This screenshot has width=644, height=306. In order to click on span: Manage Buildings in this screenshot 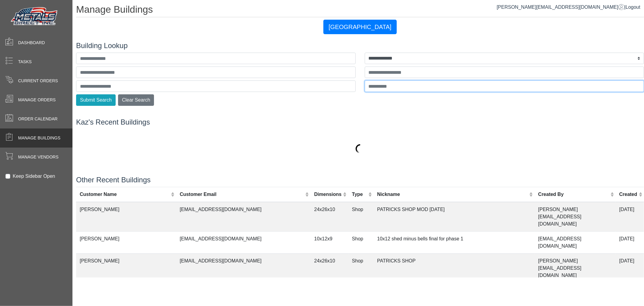, I will do `click(39, 138)`.